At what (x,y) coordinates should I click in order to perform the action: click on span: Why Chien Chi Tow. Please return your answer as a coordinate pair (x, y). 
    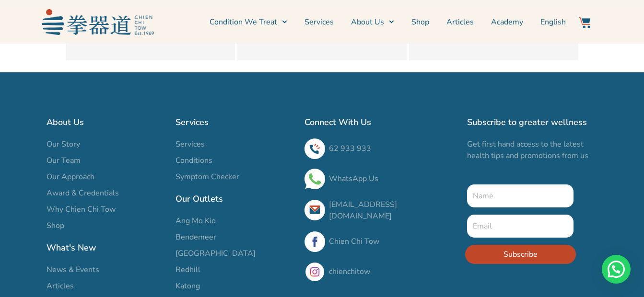
    Looking at the image, I should click on (81, 209).